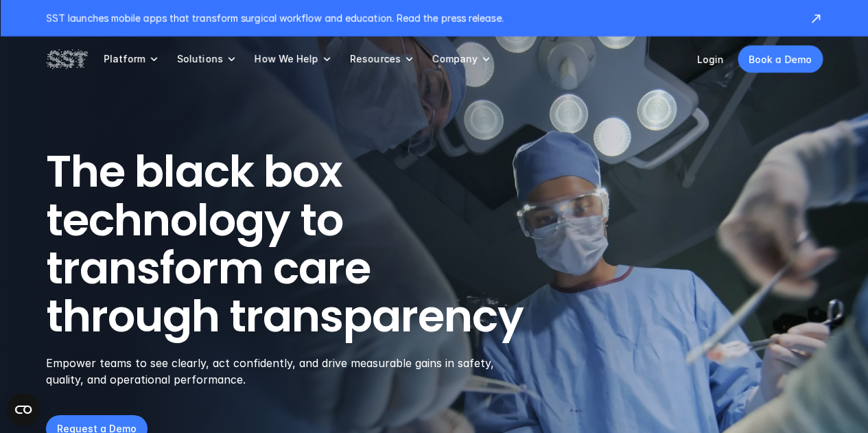  What do you see at coordinates (124, 59) in the screenshot?
I see `p: Platform` at bounding box center [124, 59].